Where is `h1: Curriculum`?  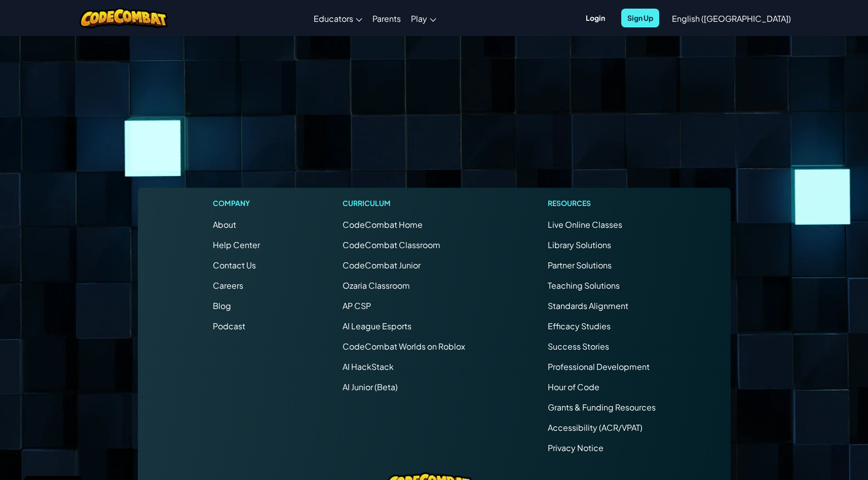
h1: Curriculum is located at coordinates (403, 203).